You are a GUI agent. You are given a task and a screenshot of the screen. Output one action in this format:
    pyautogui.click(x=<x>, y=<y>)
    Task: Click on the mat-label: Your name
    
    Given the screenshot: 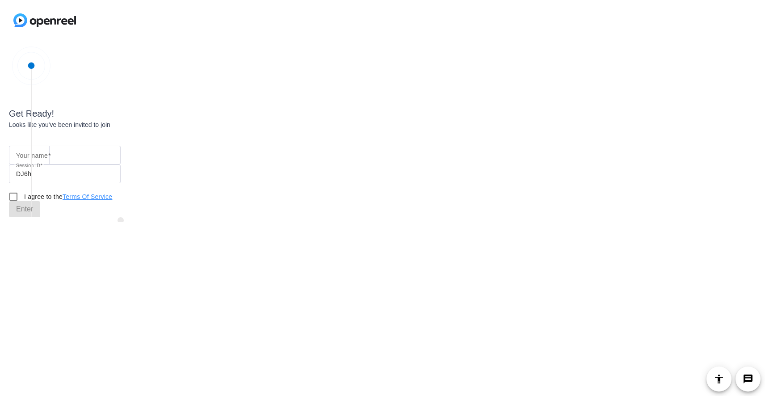 What is the action you would take?
    pyautogui.click(x=32, y=155)
    